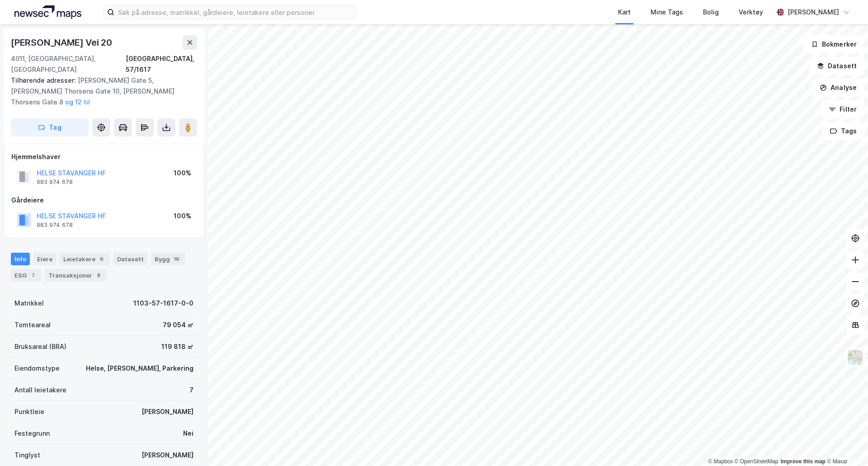 The width and height of the screenshot is (868, 466). Describe the element at coordinates (29, 304) in the screenshot. I see `div: Matrikkel` at that location.